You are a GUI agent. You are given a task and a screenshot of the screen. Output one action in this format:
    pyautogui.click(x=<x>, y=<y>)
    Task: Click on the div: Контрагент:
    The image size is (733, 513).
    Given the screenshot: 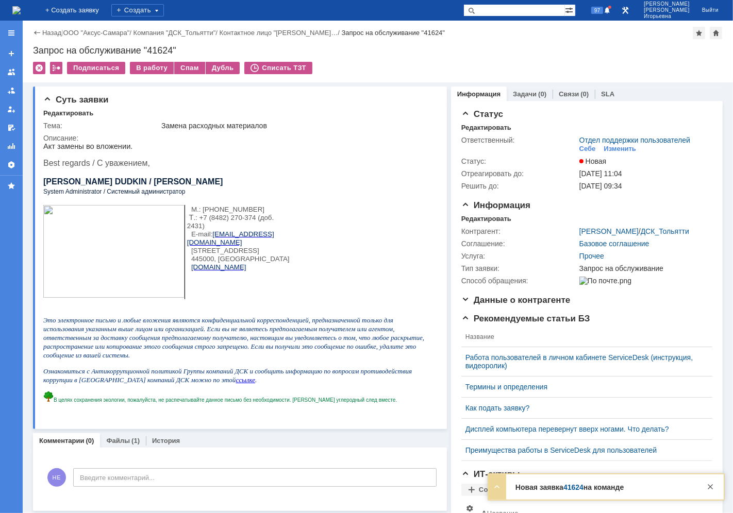 What is the action you would take?
    pyautogui.click(x=519, y=231)
    